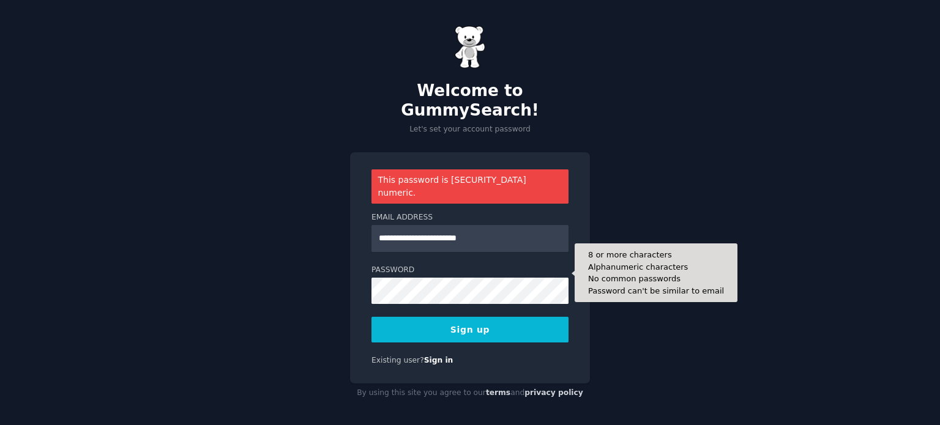 The width and height of the screenshot is (940, 425). What do you see at coordinates (439, 360) in the screenshot?
I see `a: Sign in` at bounding box center [439, 360].